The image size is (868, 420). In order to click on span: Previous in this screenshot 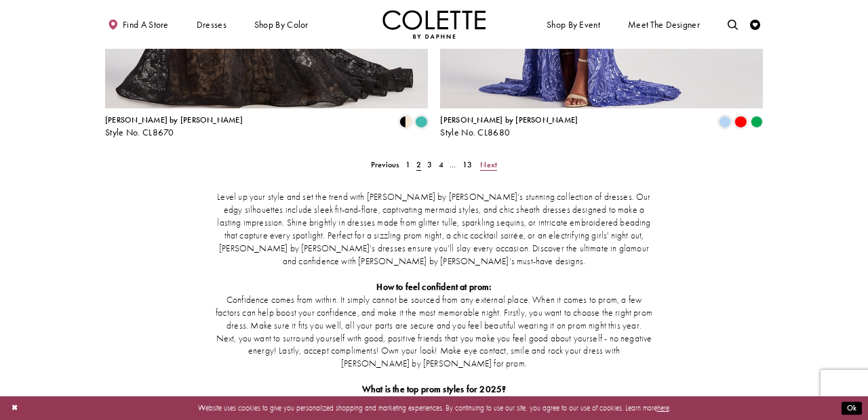, I will do `click(385, 165)`.